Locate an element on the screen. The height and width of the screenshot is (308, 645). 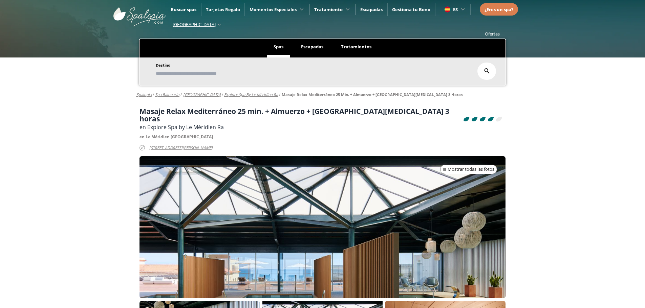
span: Explore Spa by Le Méridien Ra is located at coordinates (251, 94).